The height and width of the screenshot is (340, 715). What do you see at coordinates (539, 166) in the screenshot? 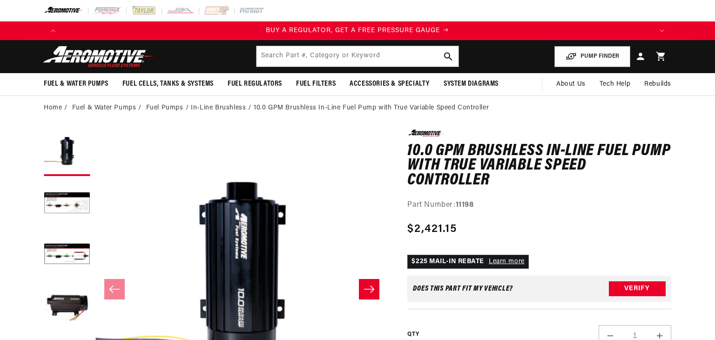
I see `h1: 10.0 GPM Brushless In-Line Fuel Pump with True Variable Speed Controller` at bounding box center [539, 166].